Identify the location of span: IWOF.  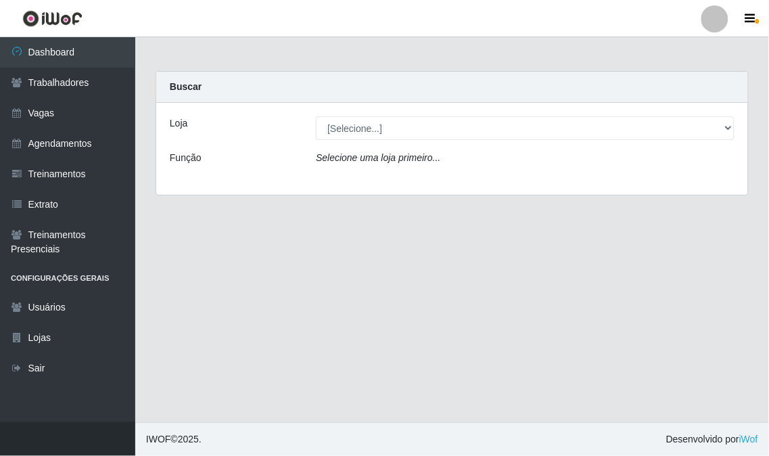
(158, 439).